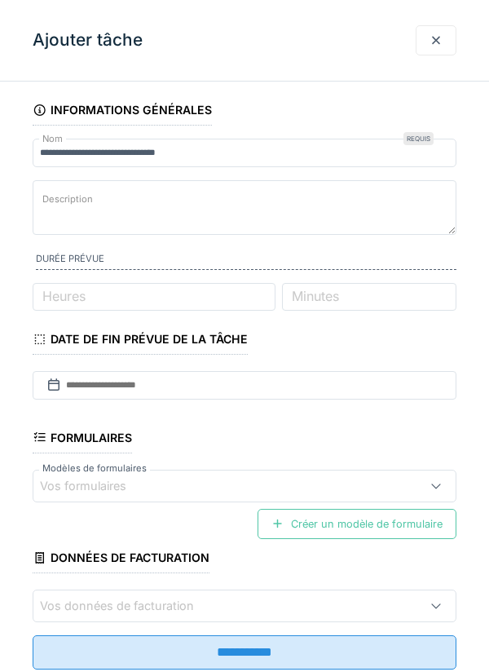  Describe the element at coordinates (121, 559) in the screenshot. I see `div: Données de facturation` at that location.